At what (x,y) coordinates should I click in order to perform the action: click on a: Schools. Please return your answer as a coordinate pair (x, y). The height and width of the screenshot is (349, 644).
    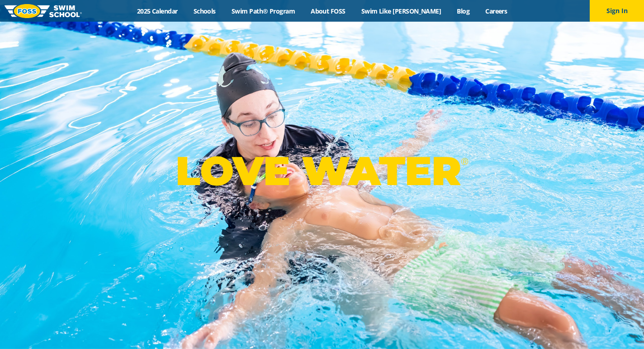
    Looking at the image, I should click on (204, 11).